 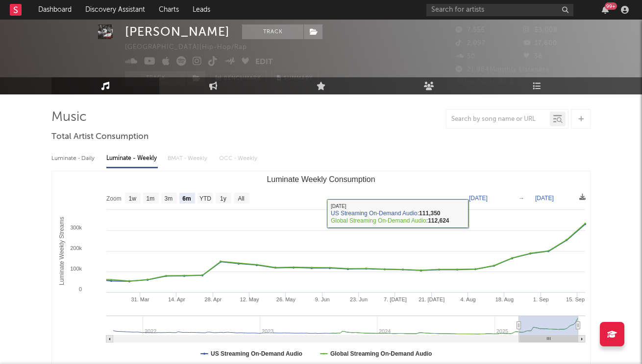 What do you see at coordinates (132, 158) in the screenshot?
I see `div: Luminate - Weekly` at bounding box center [132, 158].